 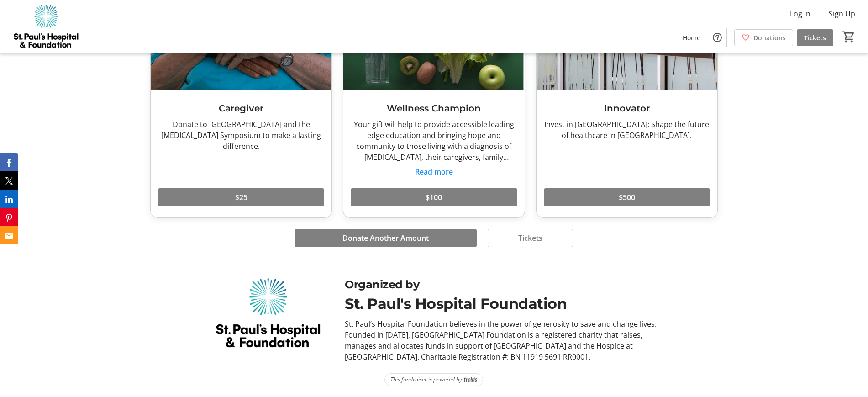 What do you see at coordinates (241, 197) in the screenshot?
I see `button: $25` at bounding box center [241, 197].